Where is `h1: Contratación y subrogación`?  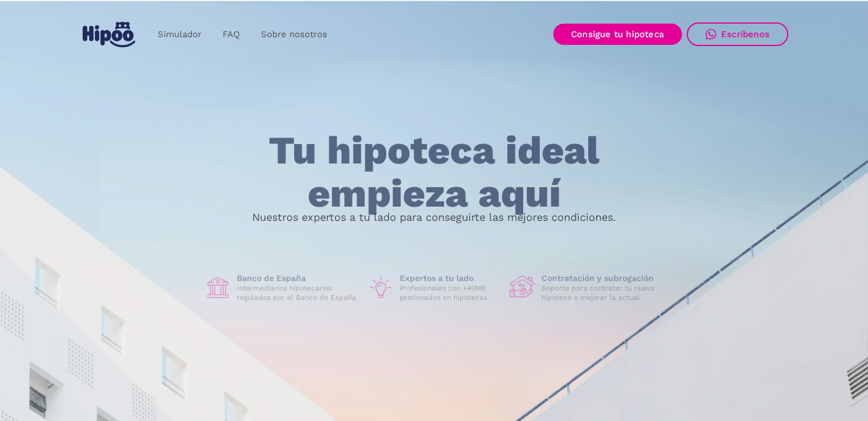
h1: Contratación y subrogación is located at coordinates (602, 278).